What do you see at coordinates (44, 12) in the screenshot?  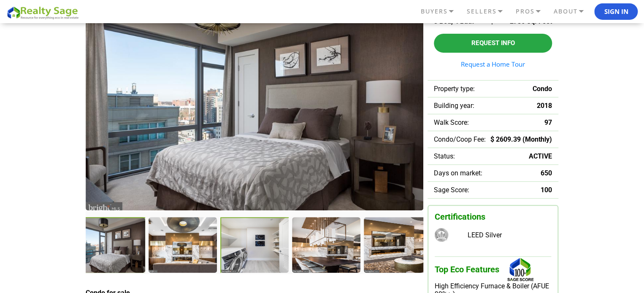 I see `img: REALTY SAGE` at bounding box center [44, 12].